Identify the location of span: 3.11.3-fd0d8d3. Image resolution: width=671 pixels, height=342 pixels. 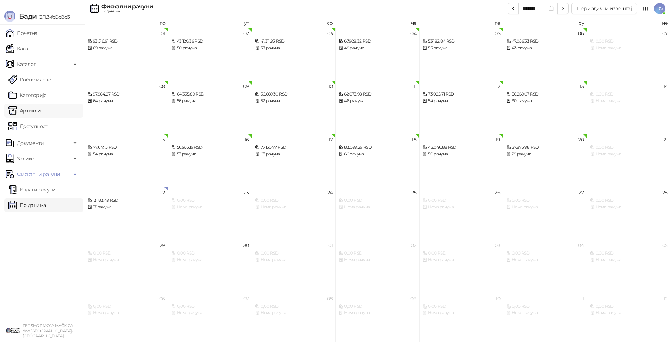
(53, 17).